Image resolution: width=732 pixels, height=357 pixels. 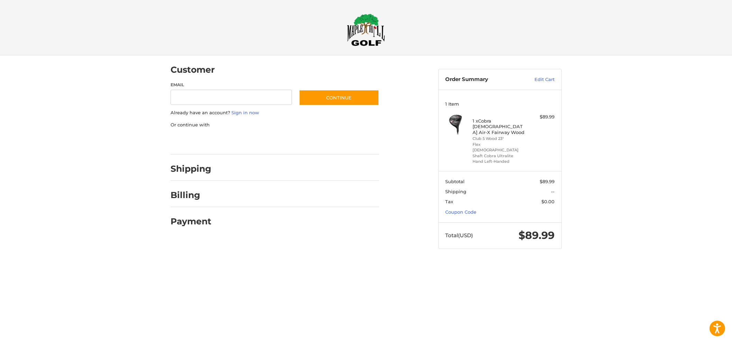 I want to click on span: Shipping, so click(x=455, y=191).